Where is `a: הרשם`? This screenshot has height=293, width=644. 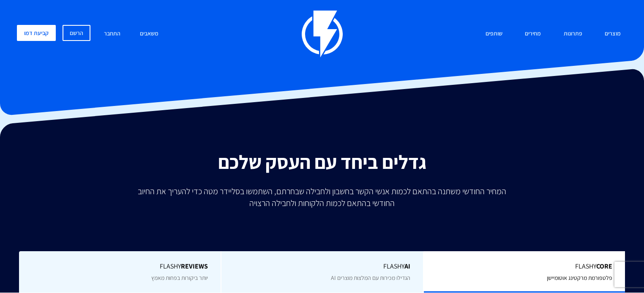 a: הרשם is located at coordinates (76, 33).